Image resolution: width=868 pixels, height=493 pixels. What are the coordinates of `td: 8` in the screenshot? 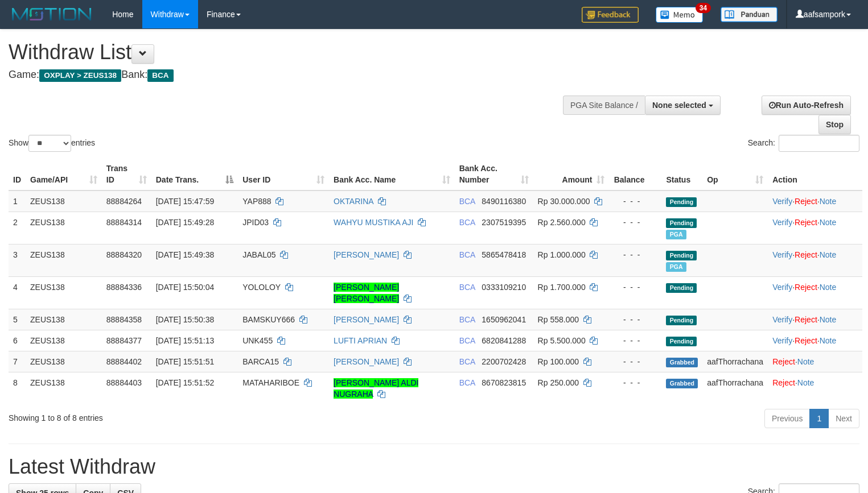 It's located at (17, 388).